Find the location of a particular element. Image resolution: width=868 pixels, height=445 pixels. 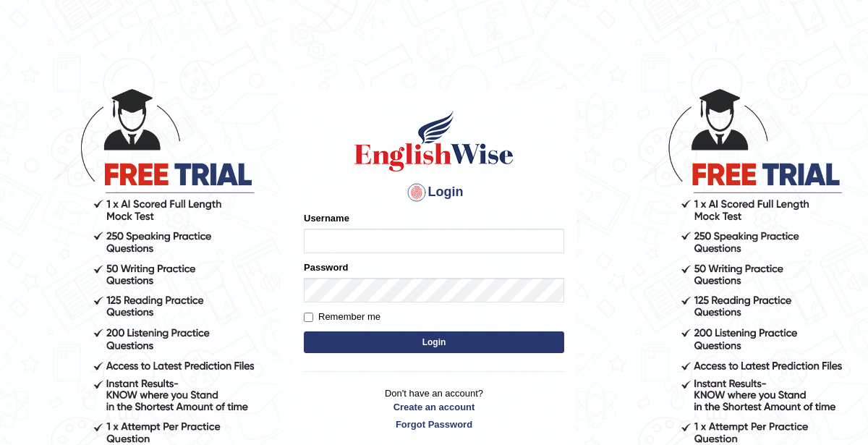

h4: Login is located at coordinates (434, 193).